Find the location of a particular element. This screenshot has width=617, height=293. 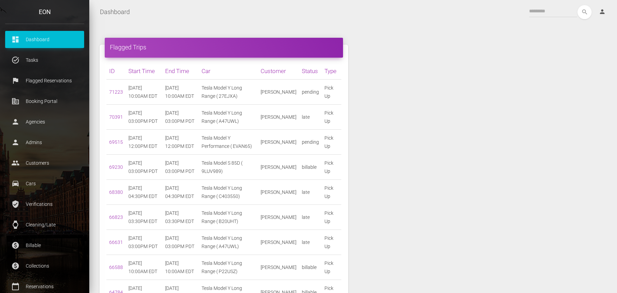

th: End Time is located at coordinates (181, 71).